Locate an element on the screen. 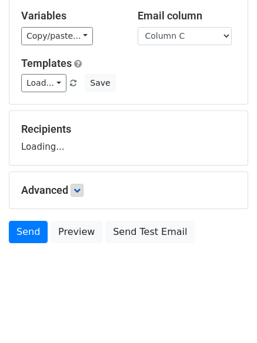 This screenshot has width=257, height=343. h5: Variables is located at coordinates (71, 16).